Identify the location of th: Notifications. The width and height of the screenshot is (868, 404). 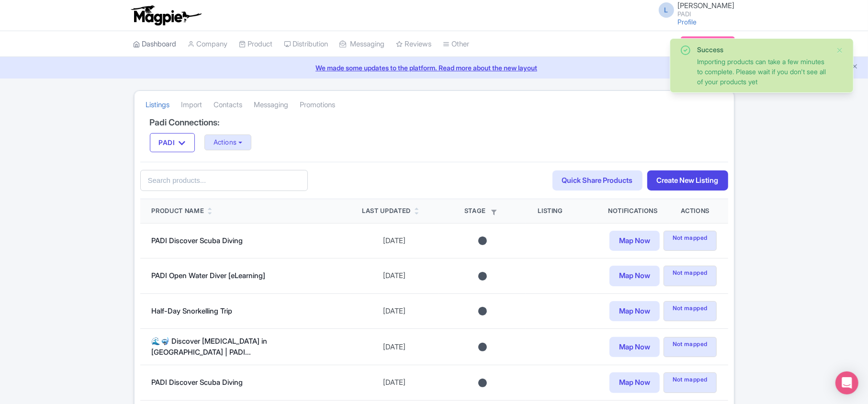
(632, 211).